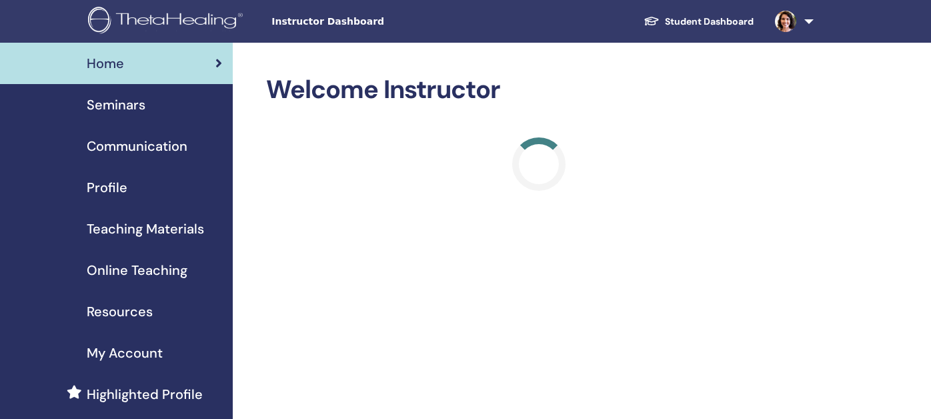 The width and height of the screenshot is (931, 419). I want to click on h2: Welcome Instructor, so click(538, 90).